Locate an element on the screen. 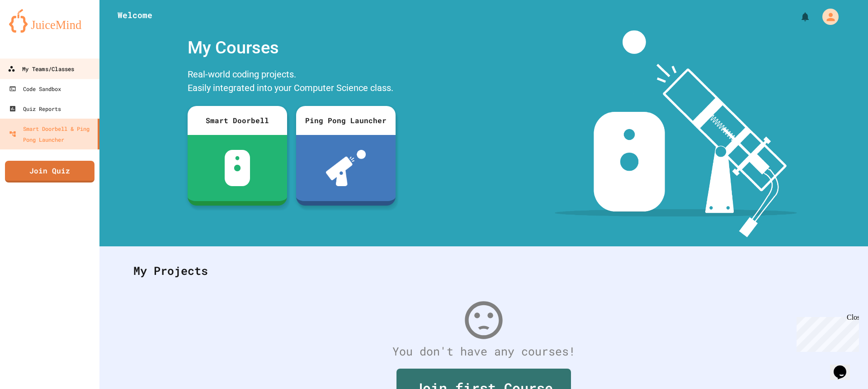 This screenshot has height=389, width=868. img: logo-orange.svg is located at coordinates (50, 21).